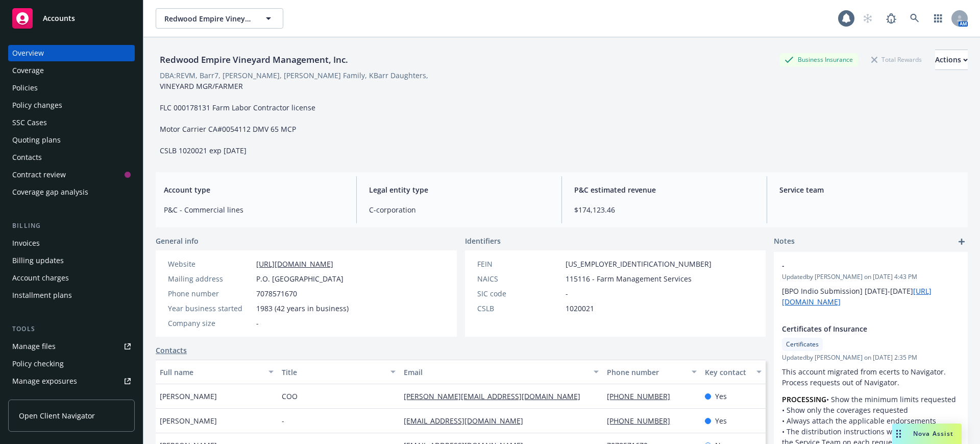 The height and width of the screenshot is (444, 980). What do you see at coordinates (254, 210) in the screenshot?
I see `span: P&C - Commercial lines` at bounding box center [254, 210].